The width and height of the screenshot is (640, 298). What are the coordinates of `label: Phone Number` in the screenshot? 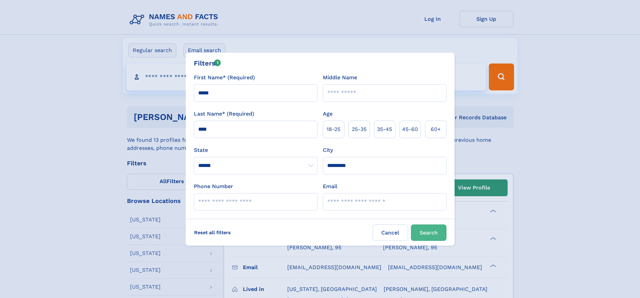 It's located at (213, 187).